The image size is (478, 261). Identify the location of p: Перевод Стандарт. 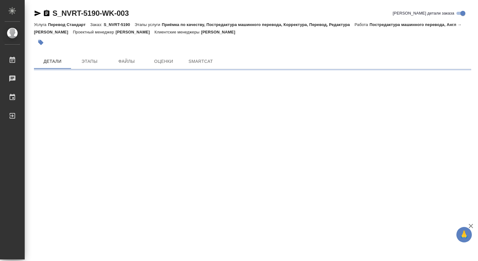
(69, 24).